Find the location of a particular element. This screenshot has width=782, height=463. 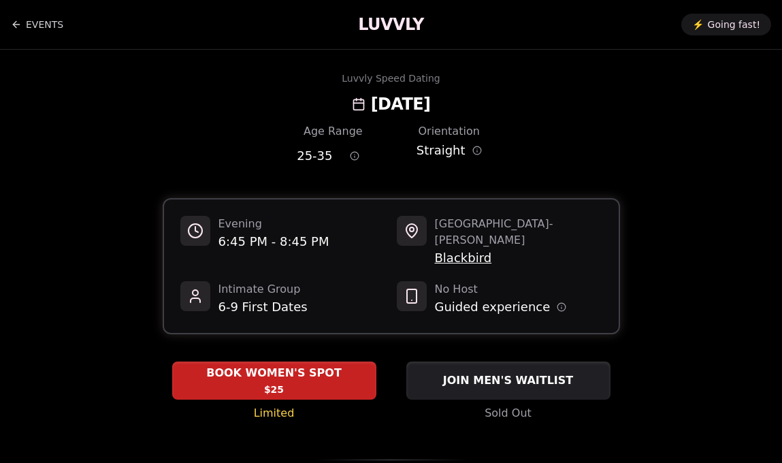

span: Limited is located at coordinates (274, 413).